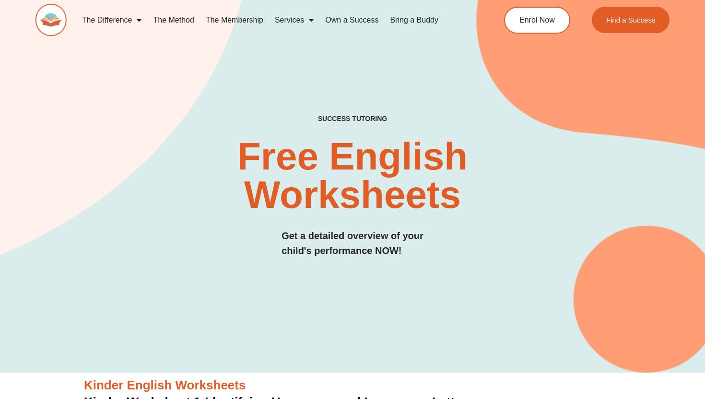 This screenshot has height=399, width=705. Describe the element at coordinates (272, 20) in the screenshot. I see `nav: Menu` at that location.